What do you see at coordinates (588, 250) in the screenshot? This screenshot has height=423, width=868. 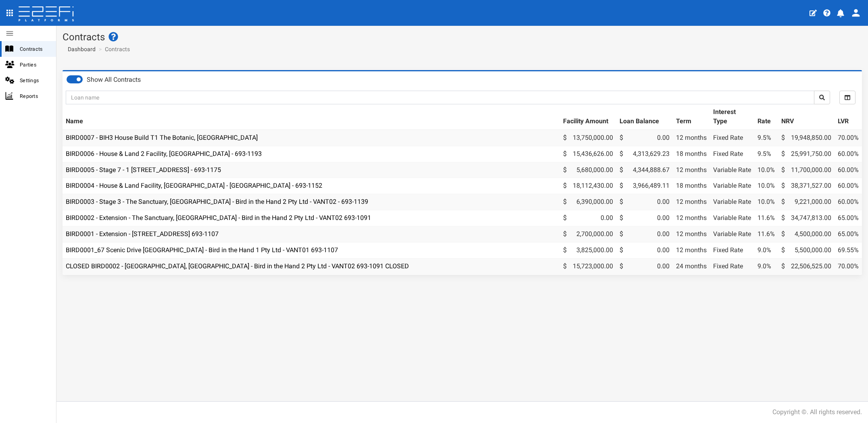 I see `td: 3,825,000.00` at bounding box center [588, 250].